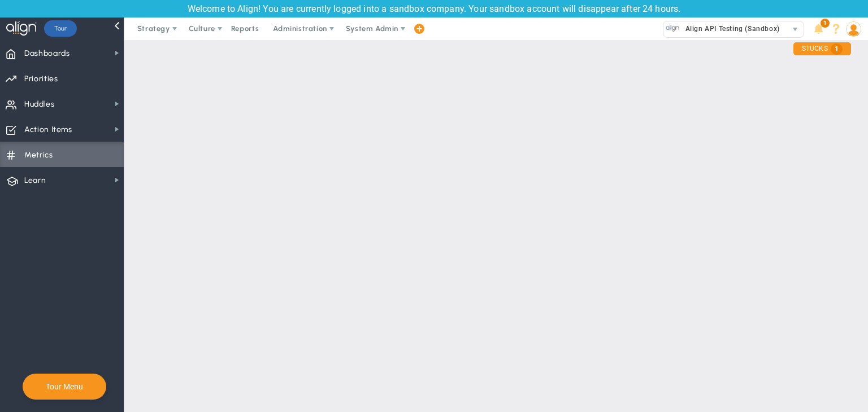 The height and width of the screenshot is (412, 868). What do you see at coordinates (39, 105) in the screenshot?
I see `span: Huddles` at bounding box center [39, 105].